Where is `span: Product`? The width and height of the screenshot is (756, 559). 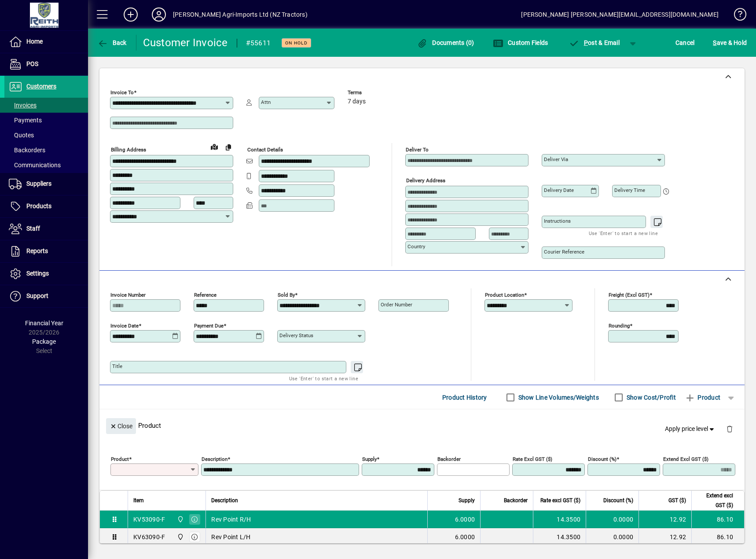 span: Product is located at coordinates (703, 397).